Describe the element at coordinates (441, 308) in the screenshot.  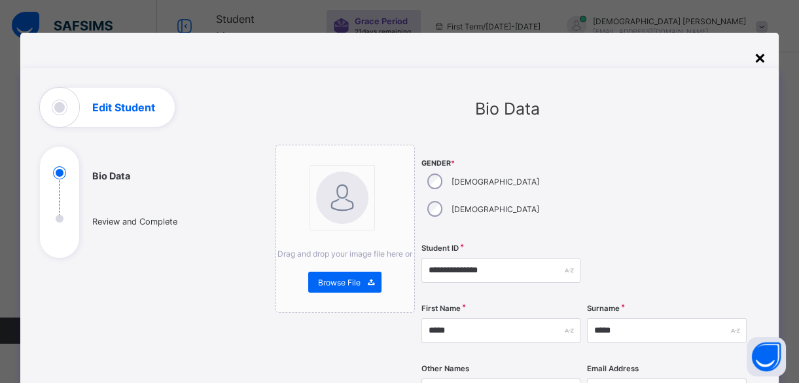
I see `label: First Name` at that location.